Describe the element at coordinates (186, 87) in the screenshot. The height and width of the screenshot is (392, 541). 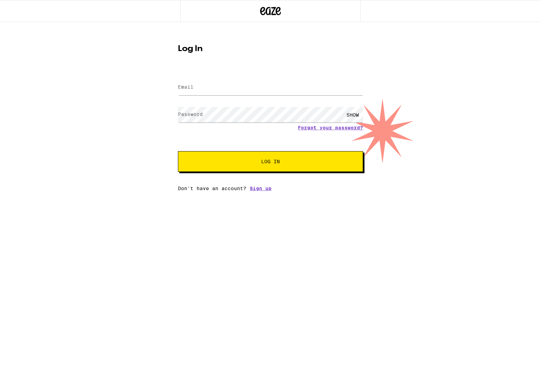
I see `label: Email` at that location.